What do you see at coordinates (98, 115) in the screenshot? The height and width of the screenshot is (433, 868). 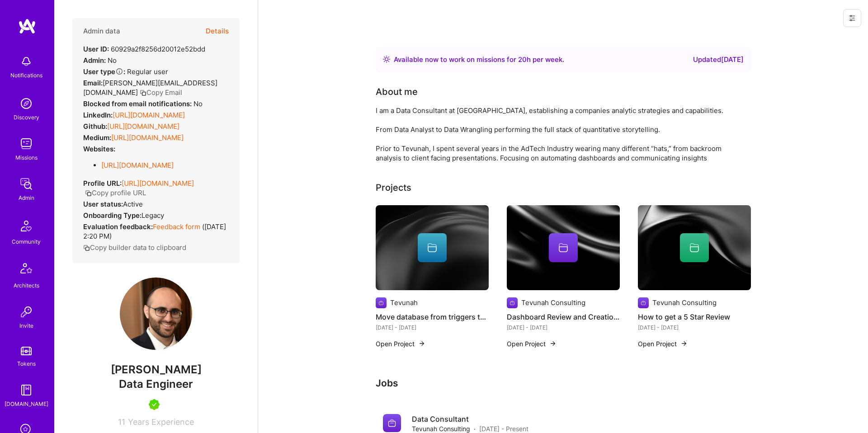 I see `strong: LinkedIn:` at bounding box center [98, 115].